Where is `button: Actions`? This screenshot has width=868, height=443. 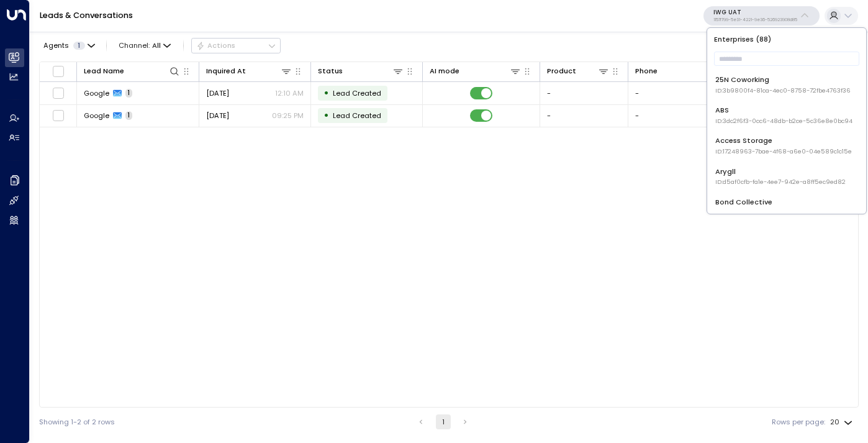
button: Actions is located at coordinates (236, 45).